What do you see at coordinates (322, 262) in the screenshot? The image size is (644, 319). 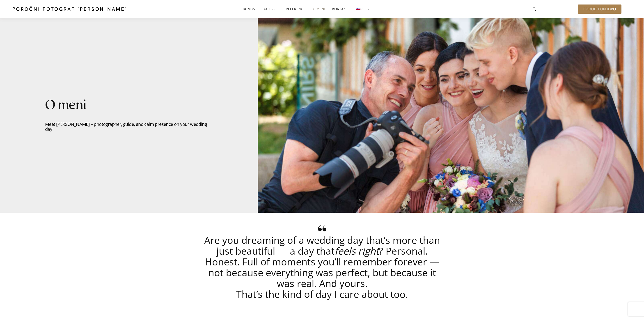 I see `p: Are you dreaming of a wedding day that’s more than just beautiful — a day that ? Personal. Honest...` at bounding box center [322, 262].